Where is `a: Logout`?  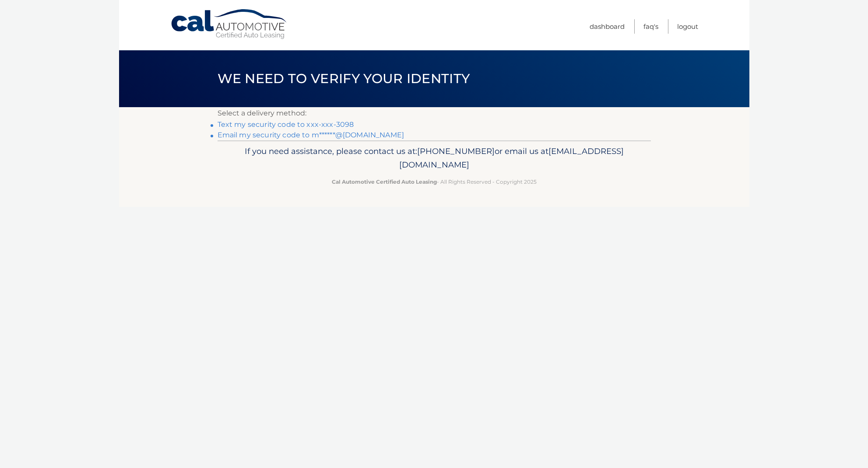
a: Logout is located at coordinates (687, 26).